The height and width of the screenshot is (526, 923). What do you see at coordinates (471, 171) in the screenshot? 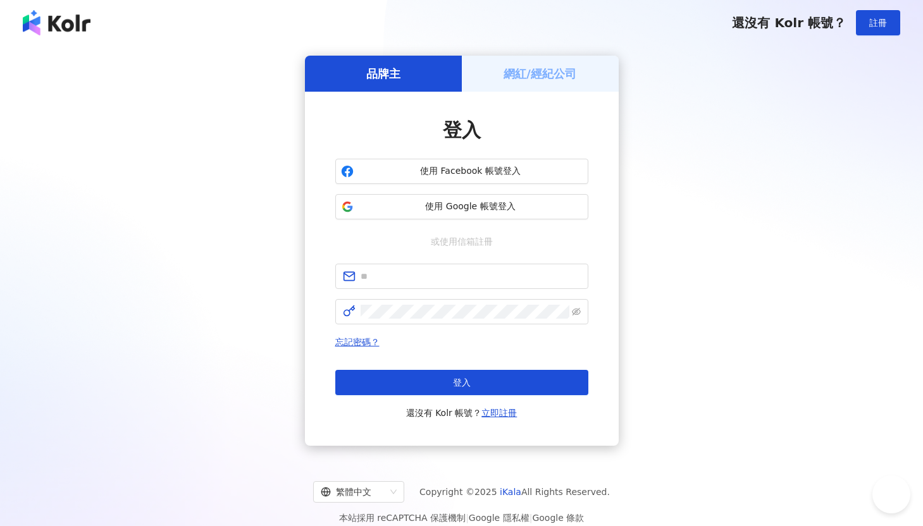
I see `span: 使用 Facebook 帳號登入` at bounding box center [471, 171].